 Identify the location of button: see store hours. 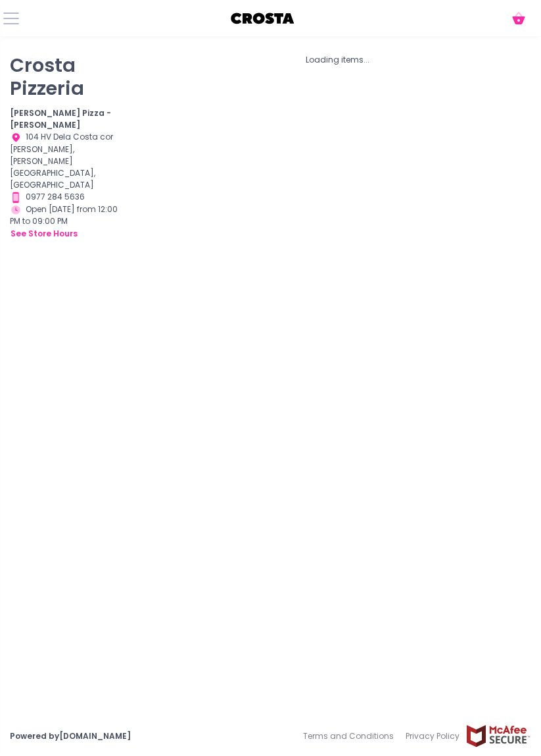
(44, 233).